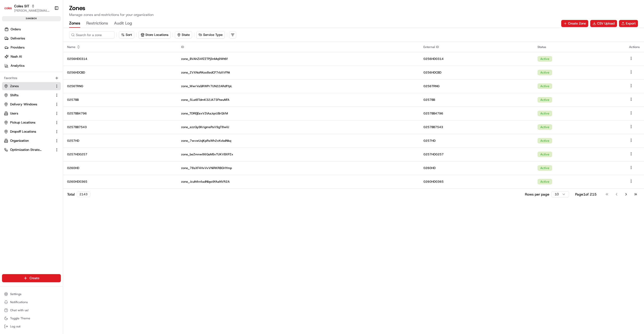 This screenshot has width=644, height=334. I want to click on p: zone_BVAhZi4fZZTPj3nMq9Wt6f, so click(298, 59).